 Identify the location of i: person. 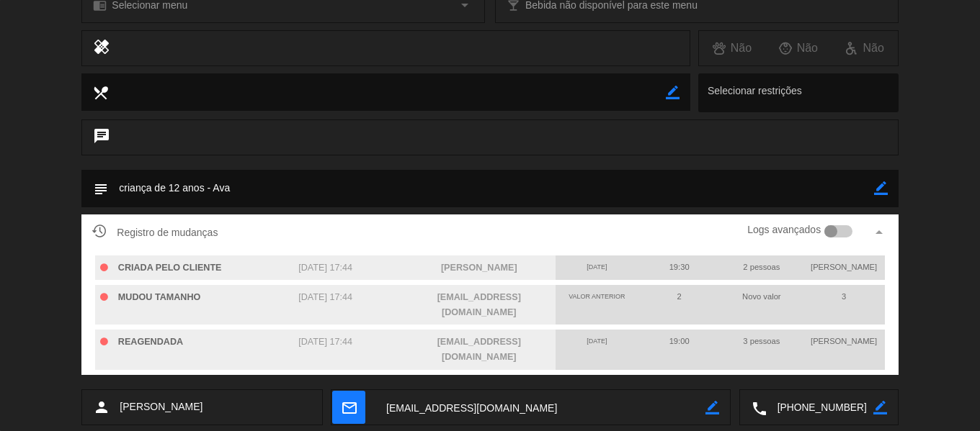
(101, 407).